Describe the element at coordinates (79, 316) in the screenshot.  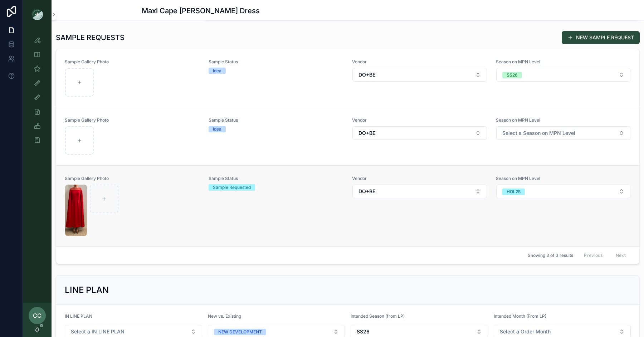
I see `span: IN LINE PLAN` at that location.